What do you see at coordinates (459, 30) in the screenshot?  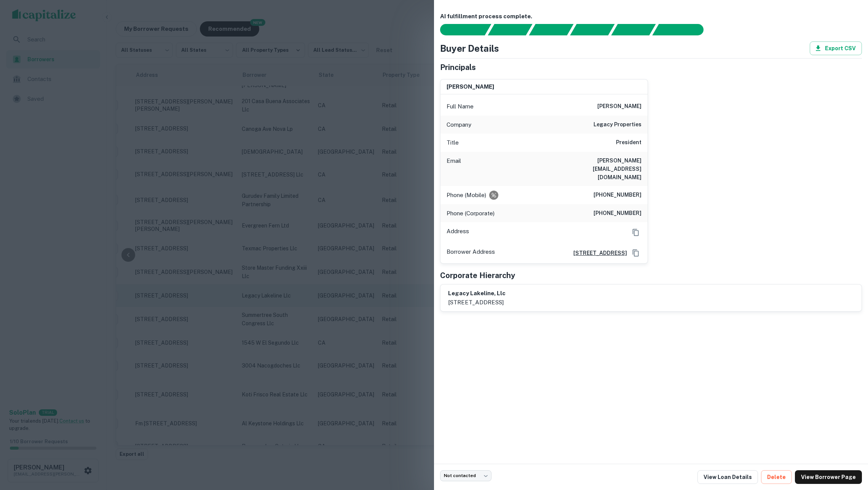 I see `div: Sending borrower request to AI...` at bounding box center [459, 30].